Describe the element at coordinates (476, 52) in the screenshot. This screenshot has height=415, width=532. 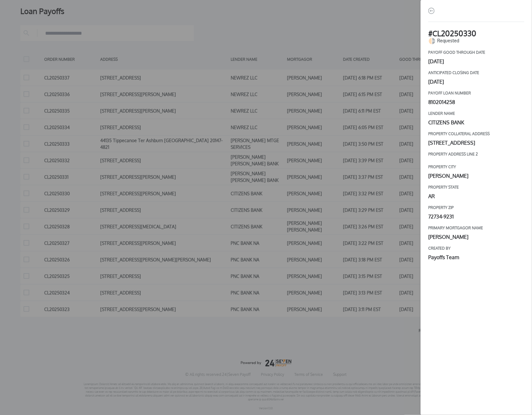
I see `label: payoff good through date` at that location.